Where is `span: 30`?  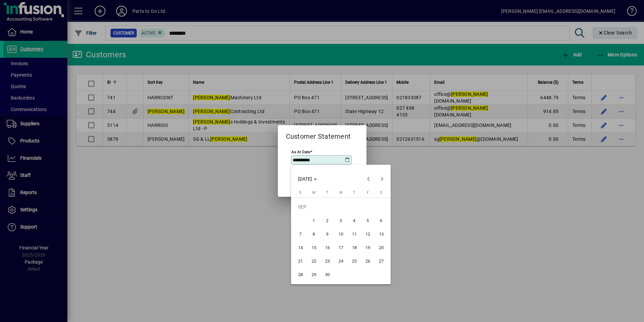 span: 30 is located at coordinates (327, 274).